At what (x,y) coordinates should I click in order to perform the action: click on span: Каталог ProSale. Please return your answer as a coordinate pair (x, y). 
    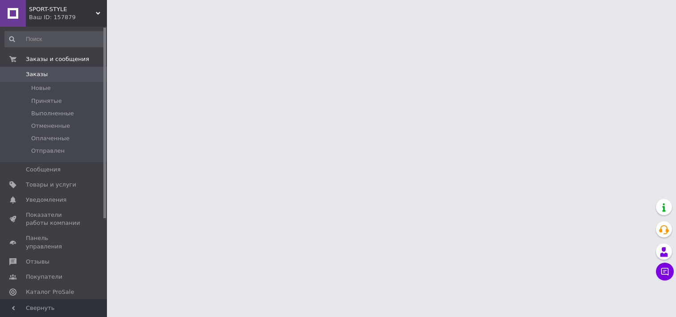
    Looking at the image, I should click on (50, 292).